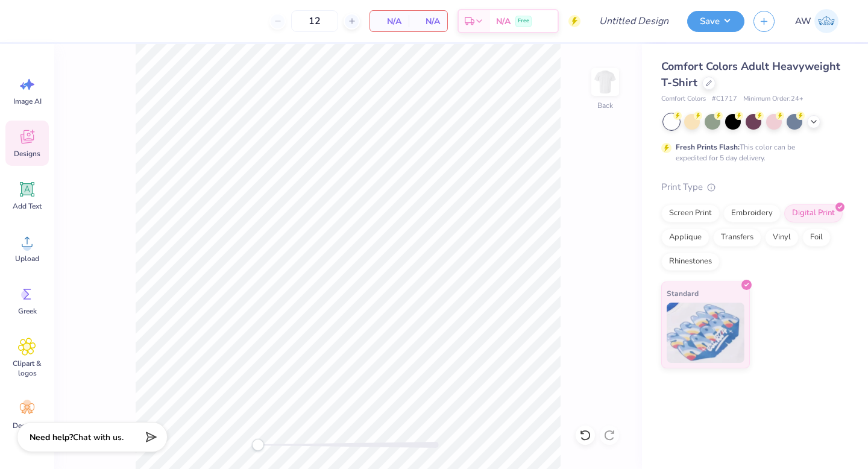  I want to click on span: Clipart & logos, so click(27, 368).